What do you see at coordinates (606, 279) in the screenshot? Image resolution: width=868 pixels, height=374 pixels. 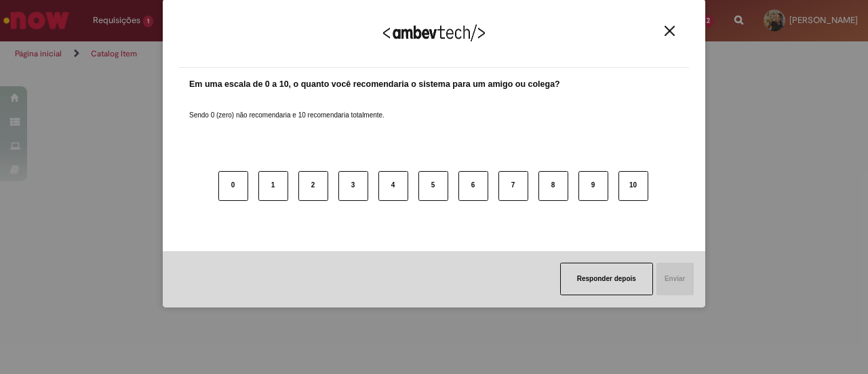 I see `button: Responder depois` at bounding box center [606, 279].